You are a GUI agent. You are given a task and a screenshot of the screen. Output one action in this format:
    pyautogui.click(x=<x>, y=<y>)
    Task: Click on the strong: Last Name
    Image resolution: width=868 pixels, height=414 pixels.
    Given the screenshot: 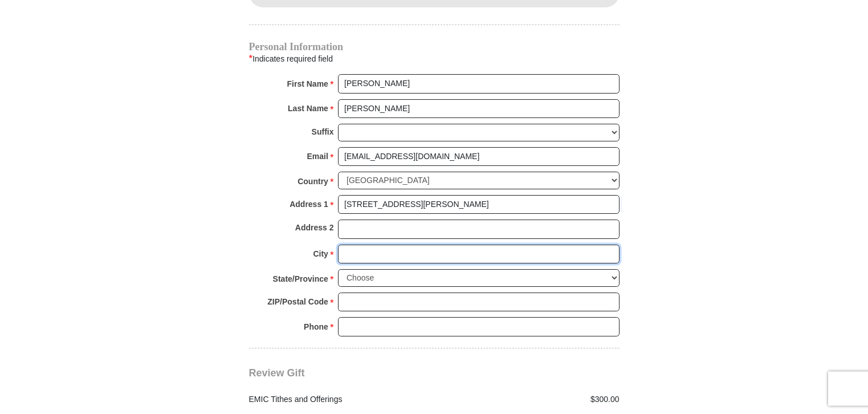 What is the action you would take?
    pyautogui.click(x=308, y=109)
    